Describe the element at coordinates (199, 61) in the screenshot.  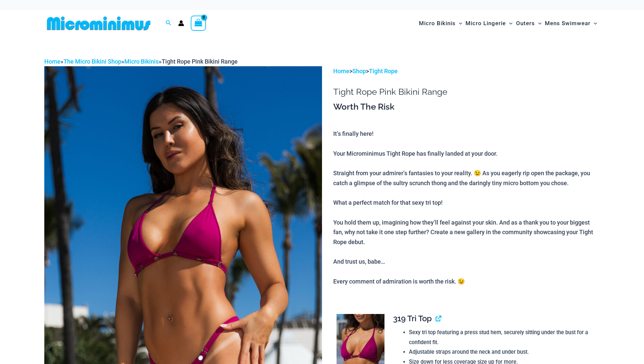
I see `span: Tight Rope Pink Bikini Range` at that location.